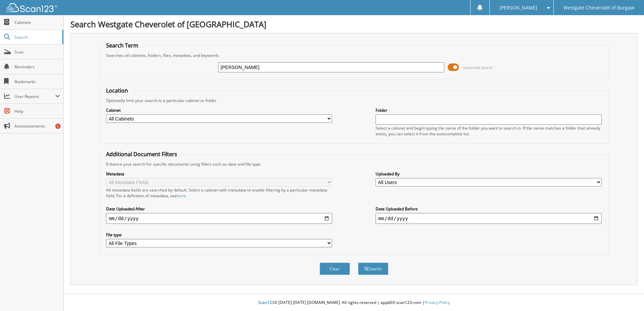 The image size is (644, 311). I want to click on input: start, so click(219, 218).